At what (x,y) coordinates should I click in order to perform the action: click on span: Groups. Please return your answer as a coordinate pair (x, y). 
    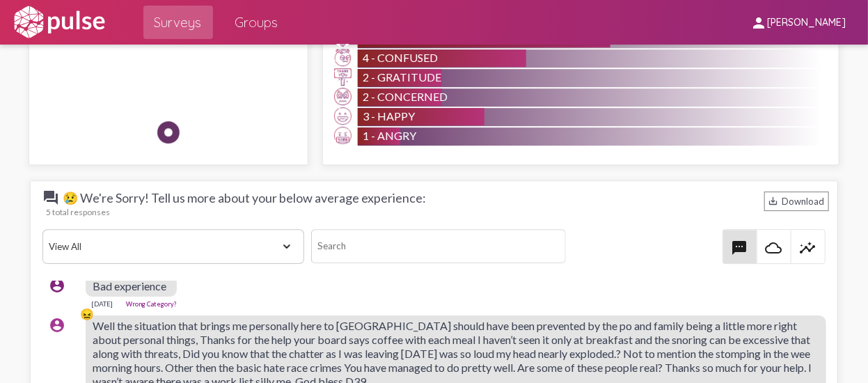
    Looking at the image, I should click on (257, 22).